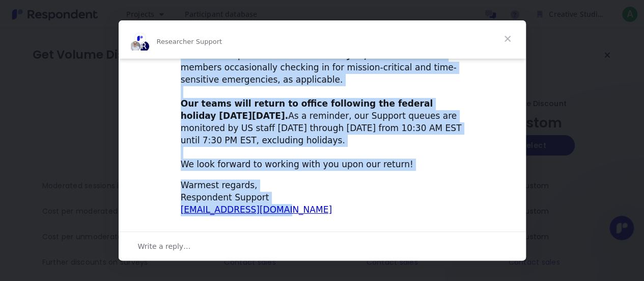 This screenshot has height=281, width=644. Describe the element at coordinates (189, 42) in the screenshot. I see `span: Researcher Support` at that location.